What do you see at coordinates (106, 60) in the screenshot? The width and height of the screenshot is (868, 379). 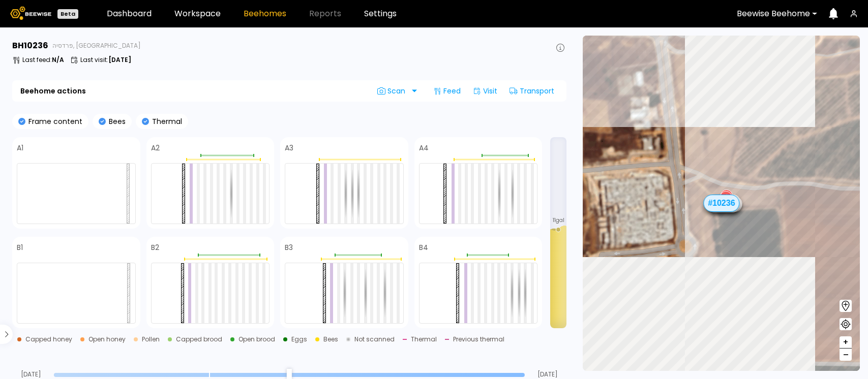 I see `p: Last visit :` at bounding box center [106, 60].